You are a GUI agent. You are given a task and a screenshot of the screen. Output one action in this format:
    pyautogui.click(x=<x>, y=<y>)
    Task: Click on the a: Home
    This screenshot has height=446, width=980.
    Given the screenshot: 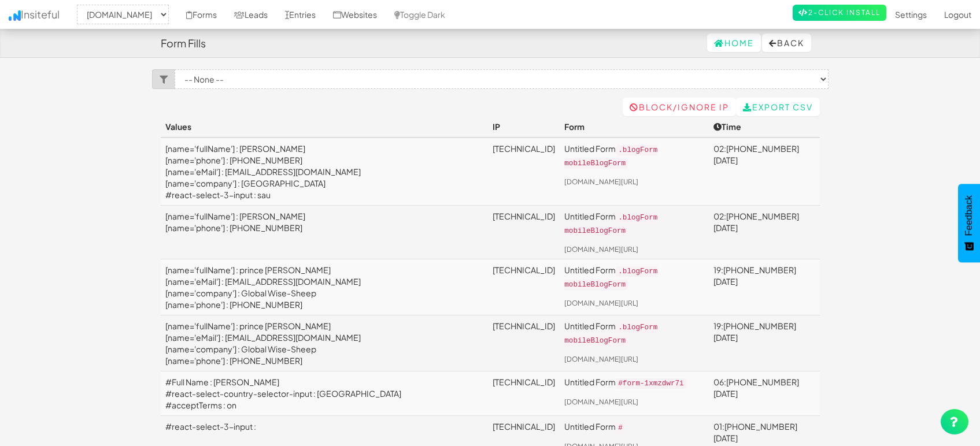 What is the action you would take?
    pyautogui.click(x=733, y=43)
    